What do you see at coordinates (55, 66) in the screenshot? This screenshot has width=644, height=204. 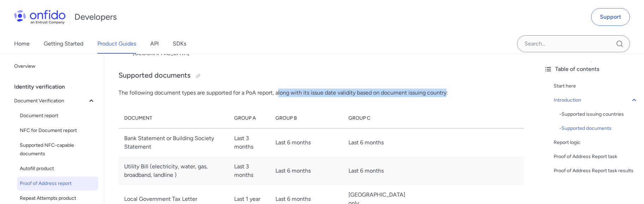 I see `a: Overview` at bounding box center [55, 66].